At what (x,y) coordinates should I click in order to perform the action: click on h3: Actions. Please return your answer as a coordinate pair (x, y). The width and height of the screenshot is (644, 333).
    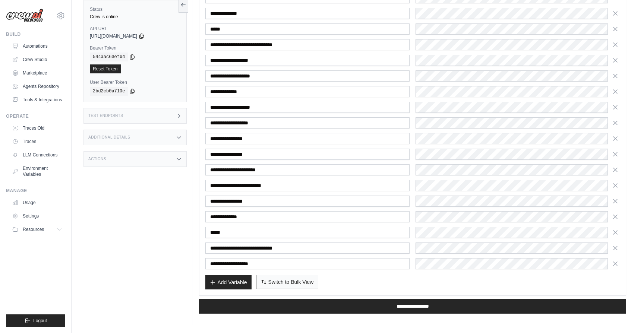
    Looking at the image, I should click on (97, 159).